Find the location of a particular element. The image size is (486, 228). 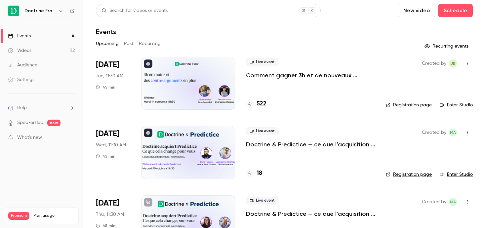

div: Audience is located at coordinates (23, 65).